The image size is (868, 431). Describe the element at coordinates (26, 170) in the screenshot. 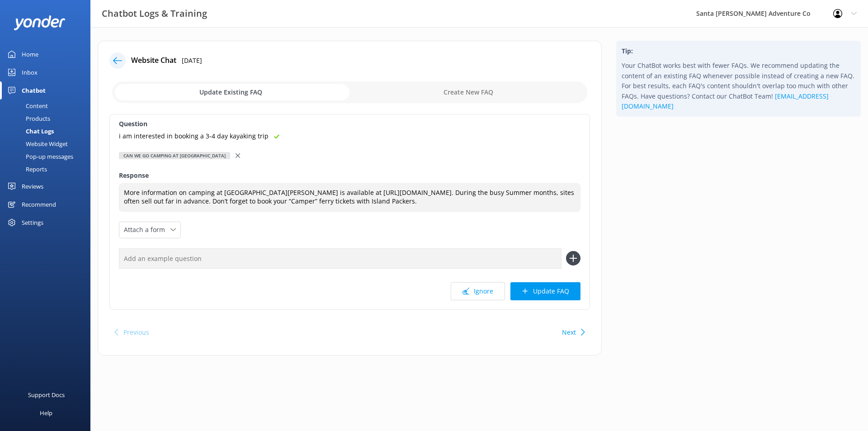

I see `div: Reports` at that location.